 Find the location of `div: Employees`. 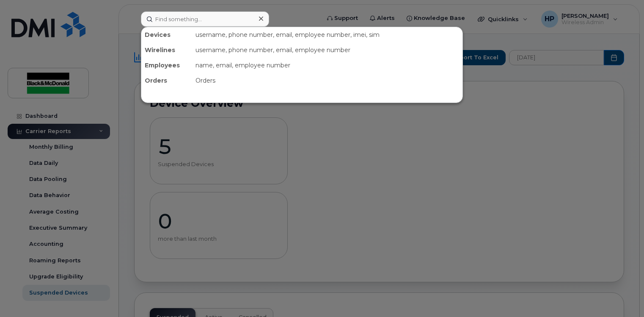

div: Employees is located at coordinates (166, 65).